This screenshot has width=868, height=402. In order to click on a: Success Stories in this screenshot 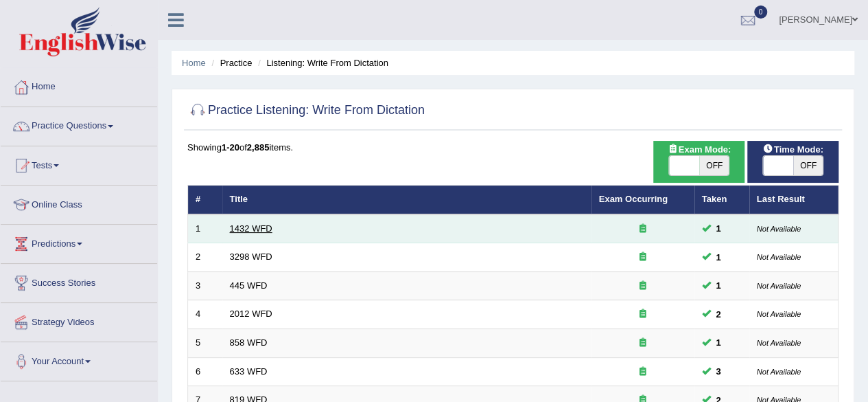, I will do `click(79, 281)`.